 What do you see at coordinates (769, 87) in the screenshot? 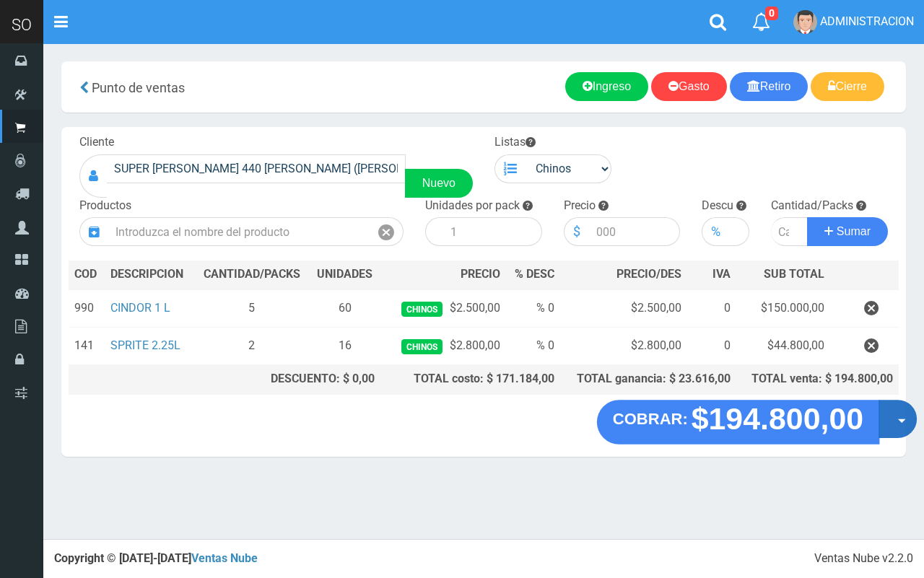
I see `a: Retiro` at bounding box center [769, 87].